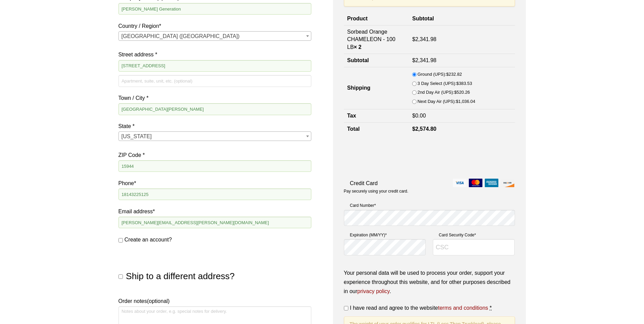 This screenshot has height=324, width=644. I want to click on p: Your personal data will be used to process your order, support your experience throughout this we..., so click(429, 282).